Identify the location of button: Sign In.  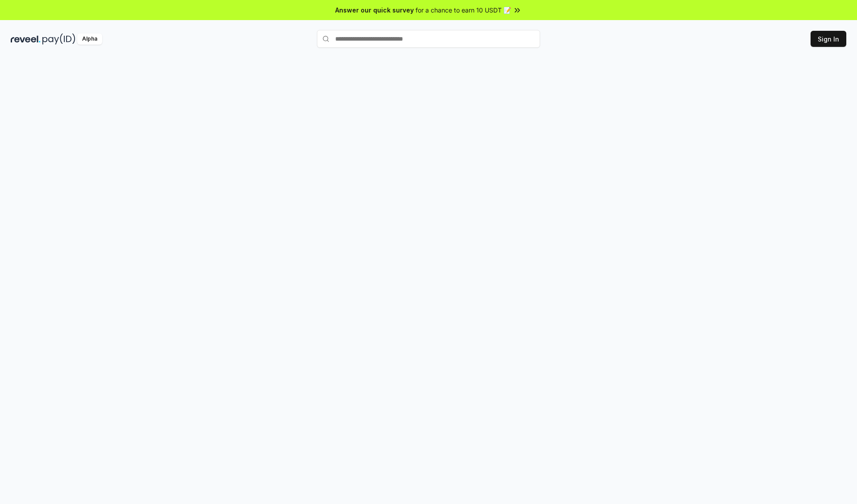
(829, 38).